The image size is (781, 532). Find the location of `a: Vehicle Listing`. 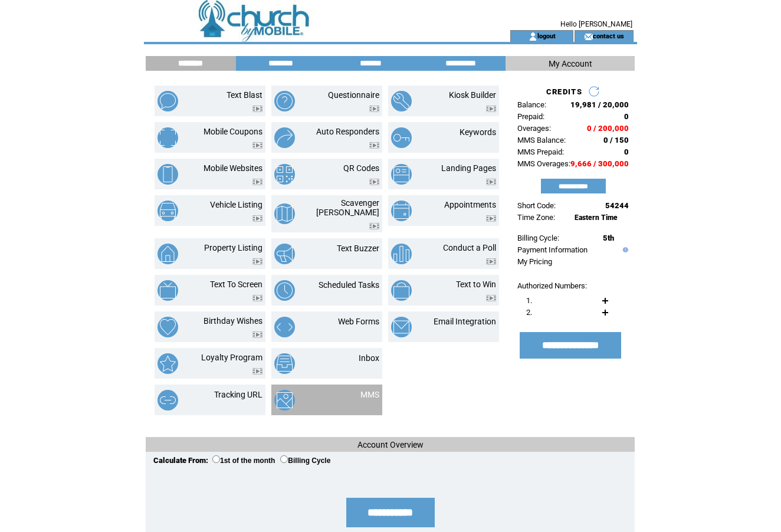

a: Vehicle Listing is located at coordinates (236, 204).